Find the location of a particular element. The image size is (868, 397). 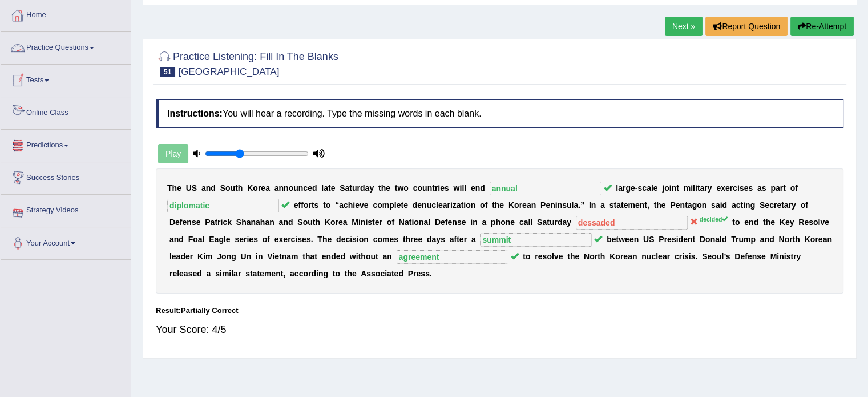

b: v is located at coordinates (362, 205).